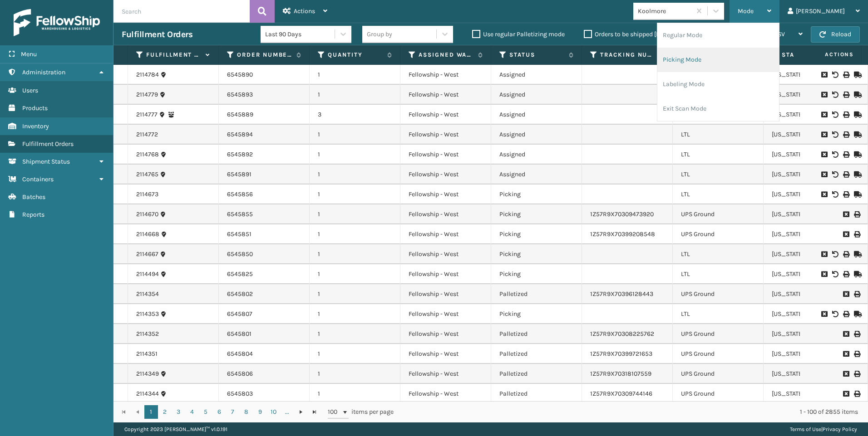 The width and height of the screenshot is (868, 436). I want to click on span: Shipment Status, so click(46, 162).